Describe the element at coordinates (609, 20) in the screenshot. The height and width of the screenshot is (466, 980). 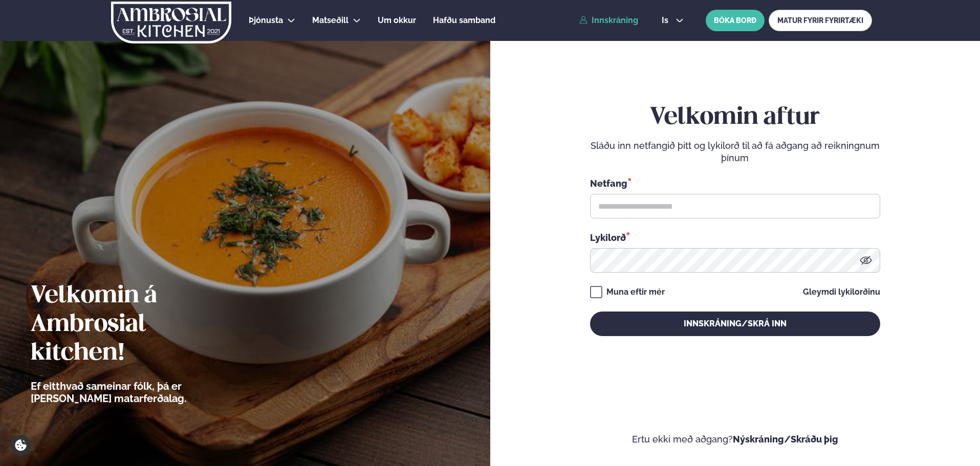
I see `a: Innskráning` at that location.